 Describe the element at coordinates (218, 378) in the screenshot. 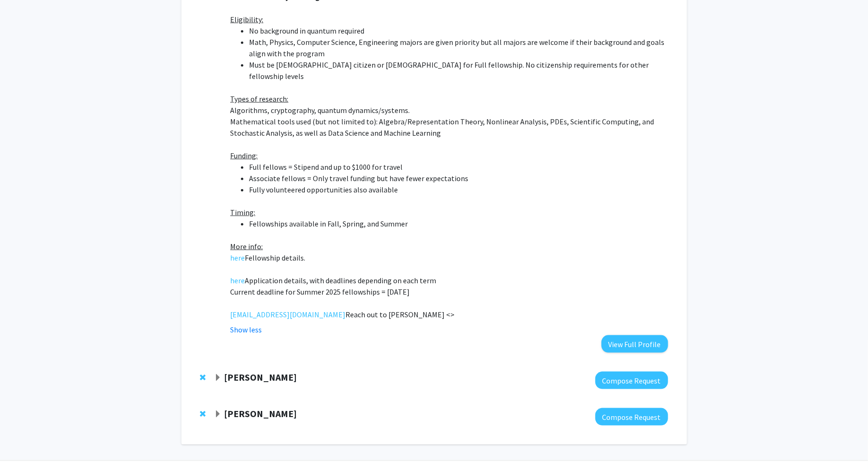

I see `span: Expand Wolfgang Losert Bookmark` at that location.